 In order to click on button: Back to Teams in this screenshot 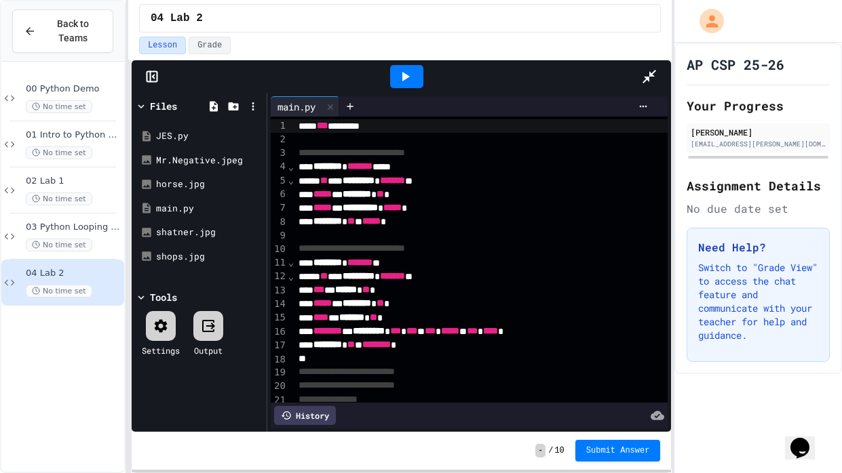, I will do `click(62, 31)`.